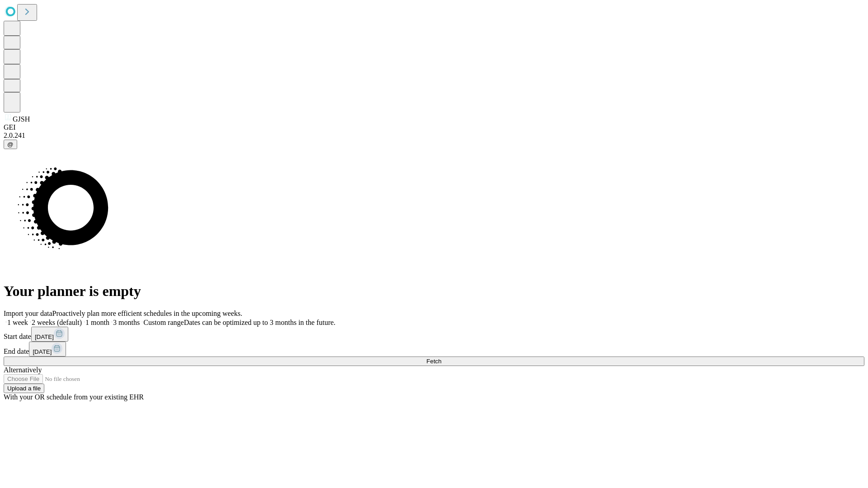  Describe the element at coordinates (147, 313) in the screenshot. I see `span: Proactively plan more efficient schedules in the upcoming weeks.` at that location.